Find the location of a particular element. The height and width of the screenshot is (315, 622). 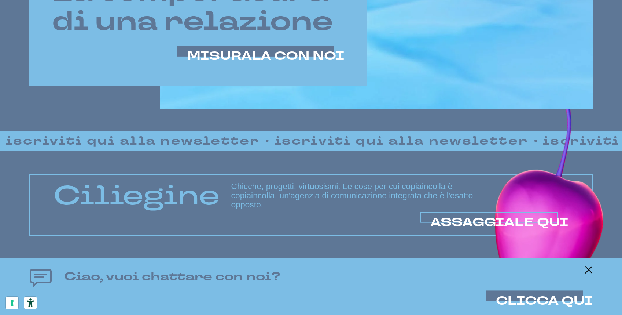

button: Strumenti di accessibilità is located at coordinates (30, 303).